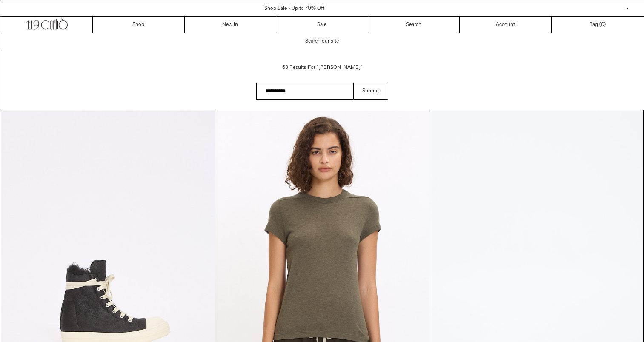 Image resolution: width=644 pixels, height=342 pixels. What do you see at coordinates (322, 25) in the screenshot?
I see `a: Sale` at bounding box center [322, 25].